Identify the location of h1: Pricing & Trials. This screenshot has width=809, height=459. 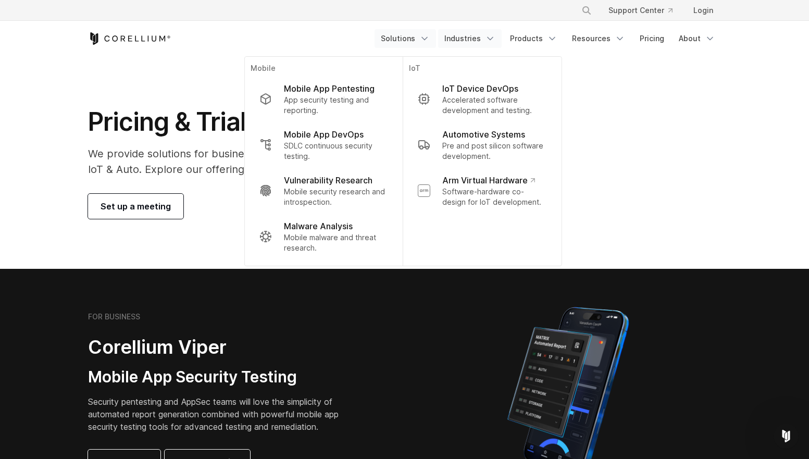
(296, 122).